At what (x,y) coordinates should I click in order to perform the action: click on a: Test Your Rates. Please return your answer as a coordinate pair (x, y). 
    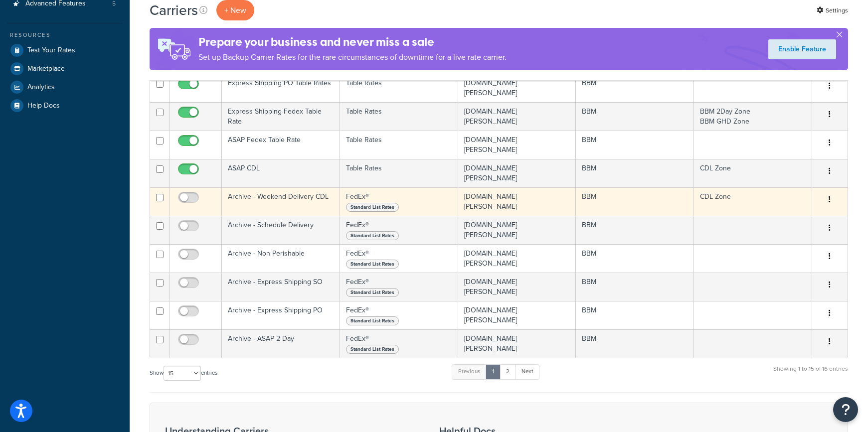
    Looking at the image, I should click on (65, 50).